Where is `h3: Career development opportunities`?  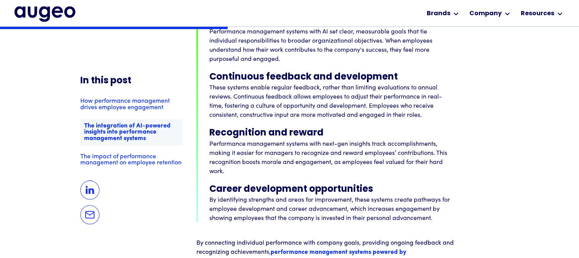 h3: Career development opportunities is located at coordinates (291, 190).